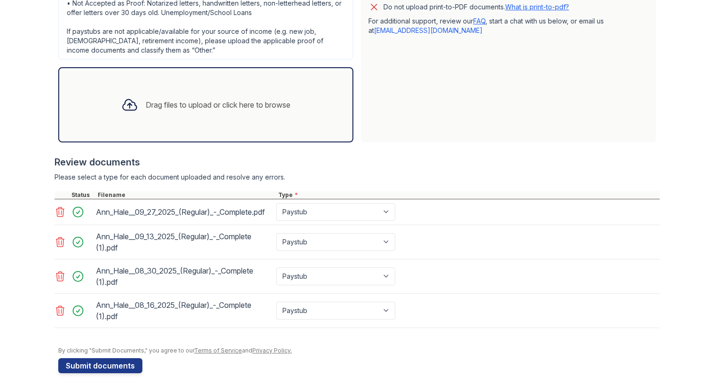  Describe the element at coordinates (357, 162) in the screenshot. I see `div: Review documents` at that location.